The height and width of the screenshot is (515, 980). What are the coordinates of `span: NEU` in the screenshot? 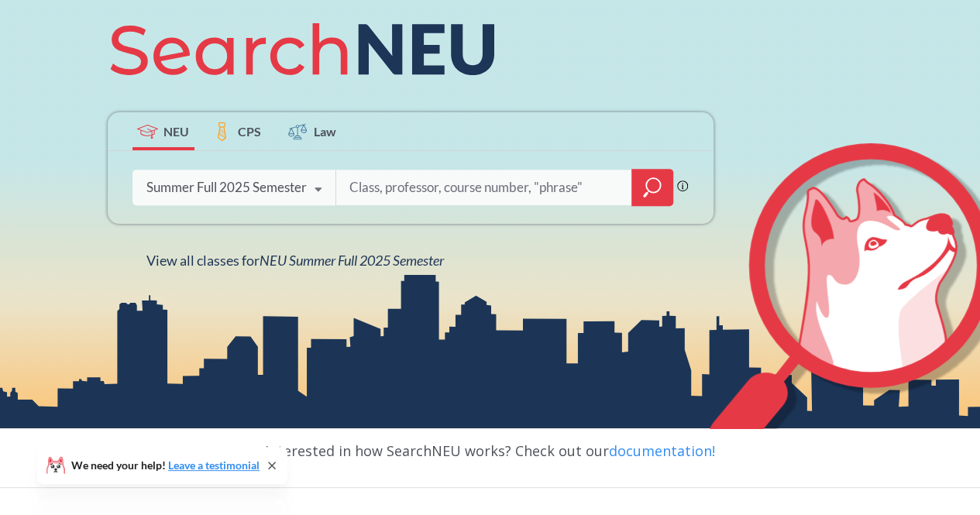 It's located at (176, 130).